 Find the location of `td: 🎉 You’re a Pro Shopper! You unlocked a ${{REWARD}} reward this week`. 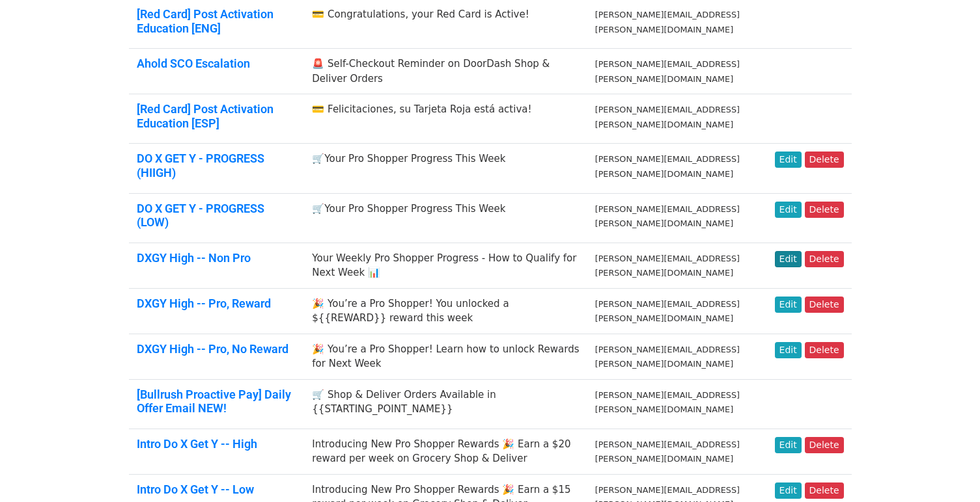

td: 🎉 You’re a Pro Shopper! You unlocked a ${{REWARD}} reward this week is located at coordinates (446, 311).